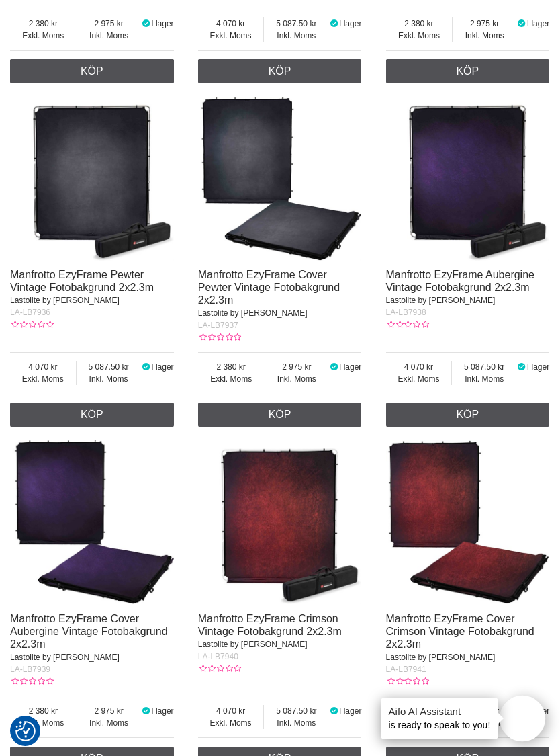 This screenshot has height=756, width=560. What do you see at coordinates (92, 179) in the screenshot?
I see `img: Manfrotto EzyFrame Pewter Vintage Fotobakgrund 2x2.3m` at bounding box center [92, 179].